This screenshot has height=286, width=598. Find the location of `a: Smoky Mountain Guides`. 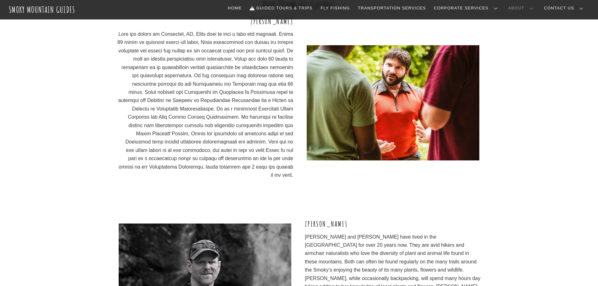

a: Smoky Mountain Guides is located at coordinates (42, 9).